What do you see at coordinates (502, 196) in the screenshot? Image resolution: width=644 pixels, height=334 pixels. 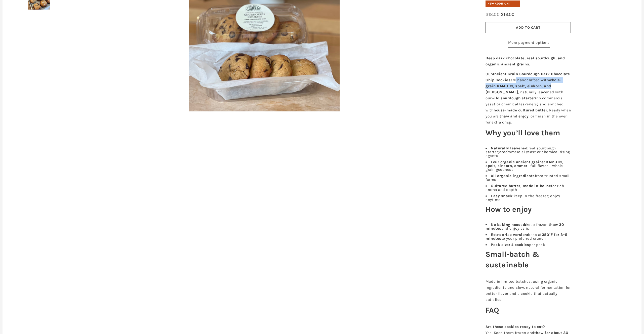 I see `b: Easy snack:` at bounding box center [502, 196].